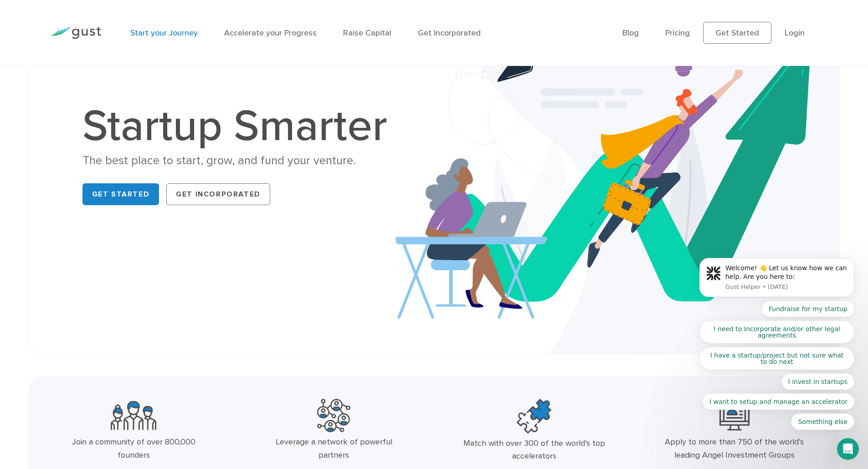 The width and height of the screenshot is (868, 469). What do you see at coordinates (101, 157) in the screenshot?
I see `div: Welcome! 👋 Let us know how we can help. Are you here to:` at bounding box center [101, 157].